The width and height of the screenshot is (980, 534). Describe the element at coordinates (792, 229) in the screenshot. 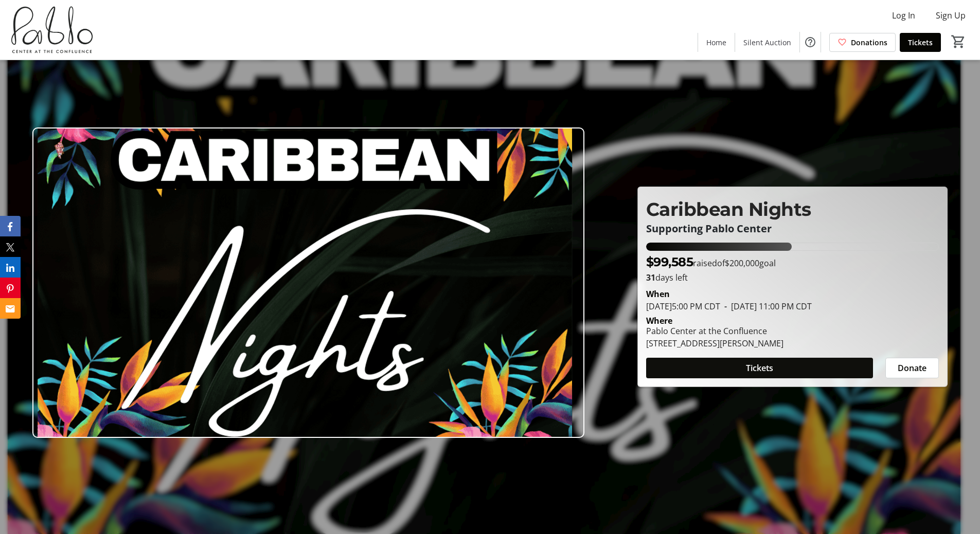

I see `p: Supporting Pablo Center` at that location.